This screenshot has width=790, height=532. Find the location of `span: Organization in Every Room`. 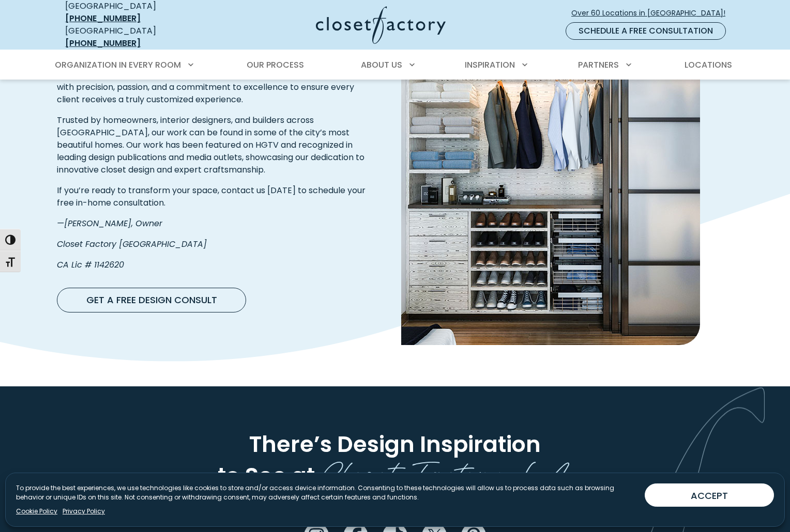

span: Organization in Every Room is located at coordinates (118, 64).